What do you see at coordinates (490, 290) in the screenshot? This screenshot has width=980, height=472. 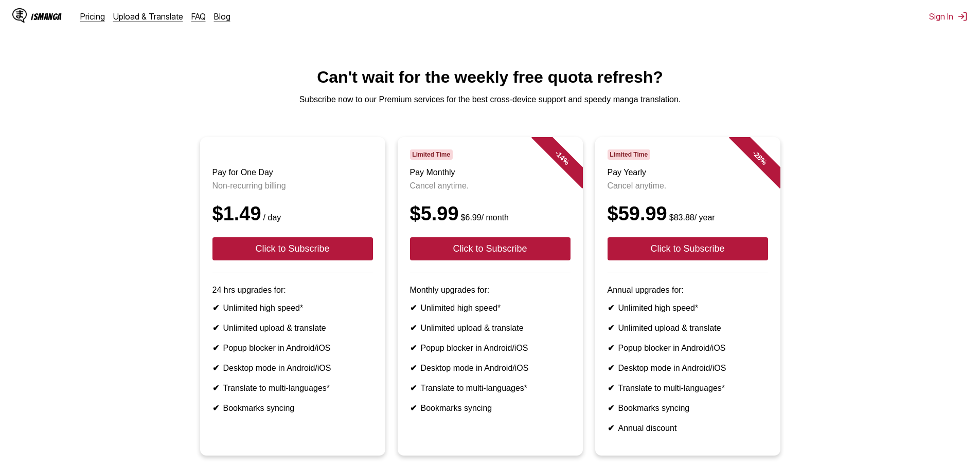 I see `p: Monthly upgrades for:` at bounding box center [490, 290].